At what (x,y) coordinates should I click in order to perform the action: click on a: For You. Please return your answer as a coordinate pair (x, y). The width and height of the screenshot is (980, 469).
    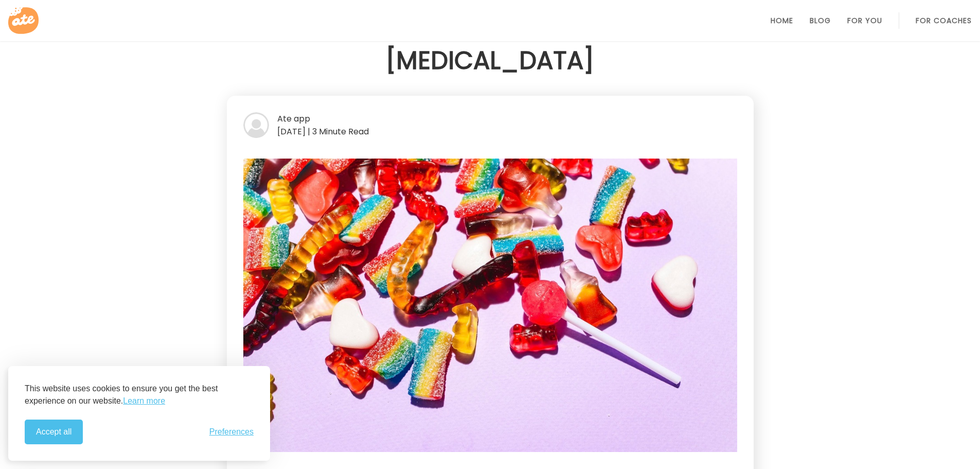
    Looking at the image, I should click on (864, 20).